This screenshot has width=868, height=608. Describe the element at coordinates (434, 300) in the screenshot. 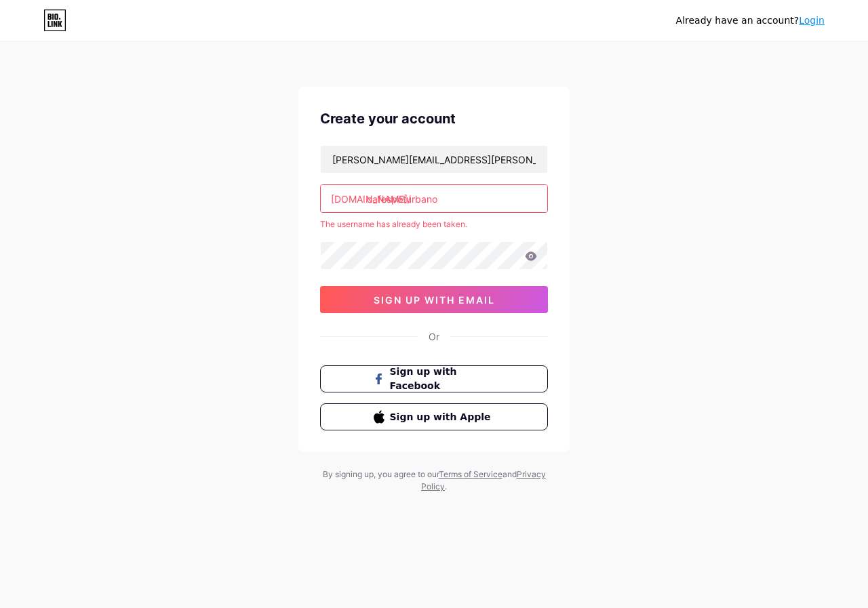

I see `button: sign up with email` at that location.